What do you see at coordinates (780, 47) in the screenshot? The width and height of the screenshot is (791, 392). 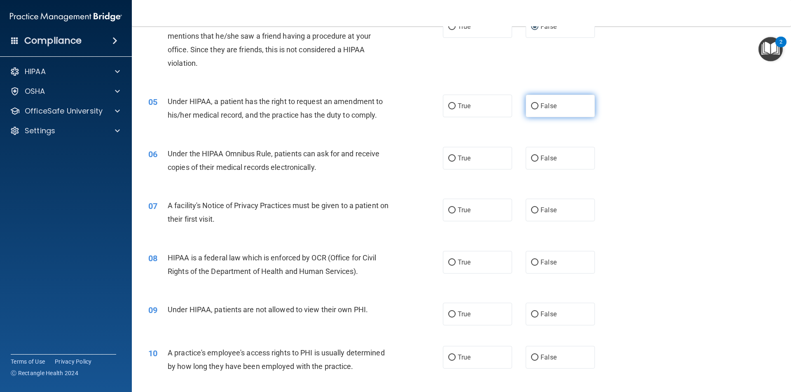 I see `div: 2` at bounding box center [780, 47].